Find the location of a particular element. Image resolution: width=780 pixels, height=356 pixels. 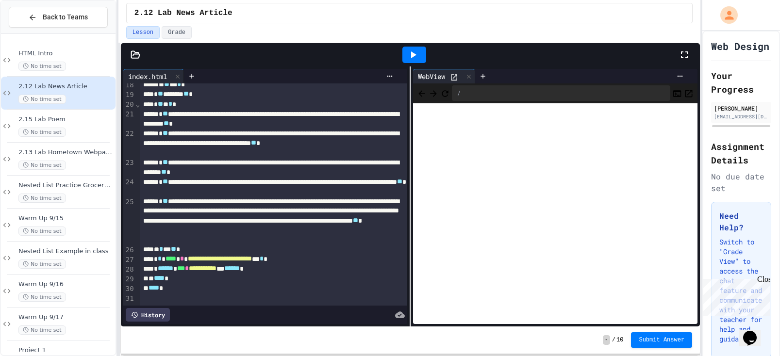

span: 2.13 Lab Hometown Webpage is located at coordinates (66, 152).